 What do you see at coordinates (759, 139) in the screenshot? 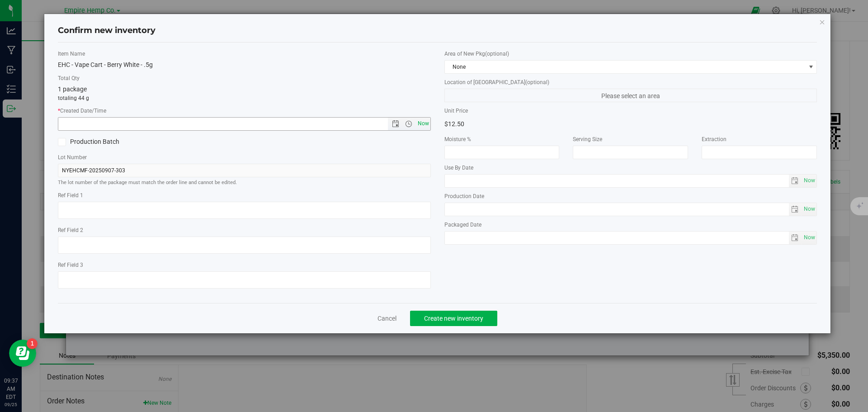
I see `label: Extraction` at bounding box center [759, 139].